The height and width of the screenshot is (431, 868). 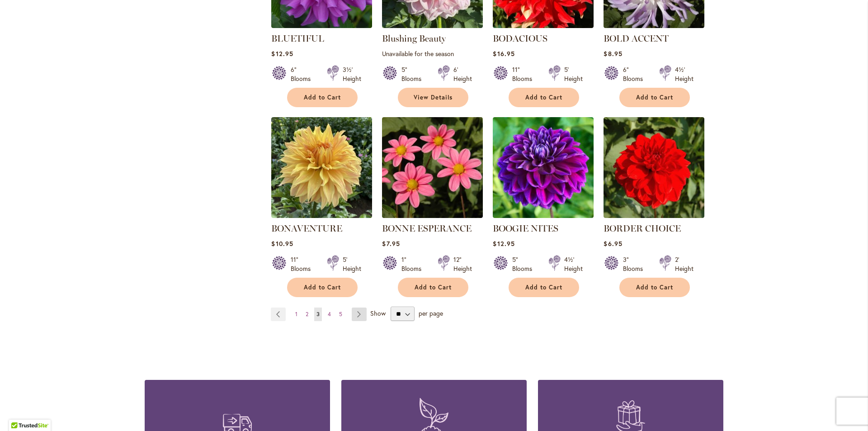 I want to click on img: BORDER CHOICE, so click(x=653, y=167).